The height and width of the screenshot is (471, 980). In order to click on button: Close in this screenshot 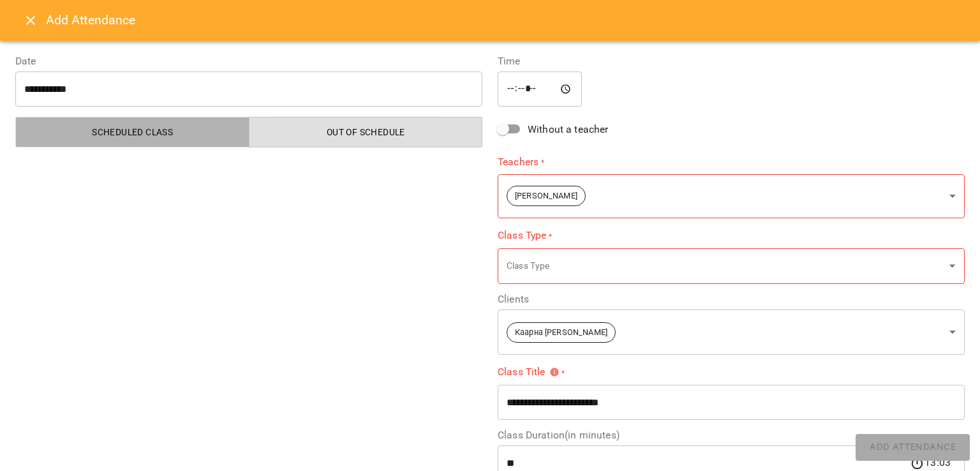, I will do `click(30, 21)`.